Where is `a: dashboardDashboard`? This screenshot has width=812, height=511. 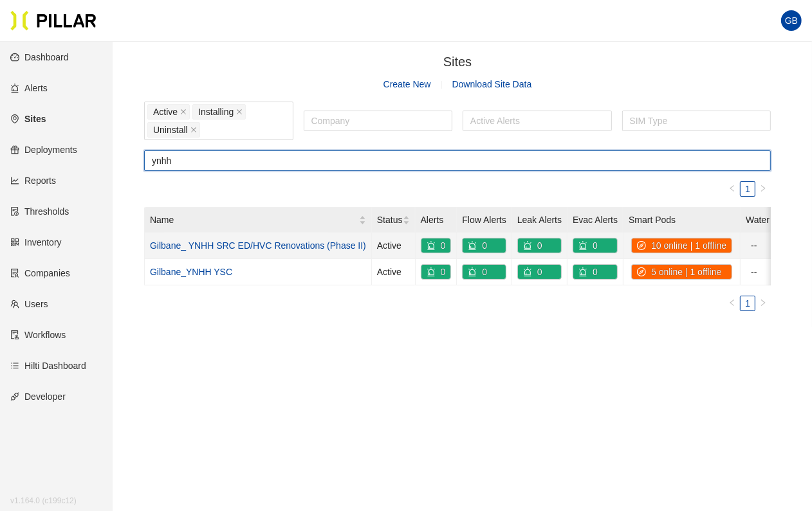
a: dashboardDashboard is located at coordinates (39, 58).